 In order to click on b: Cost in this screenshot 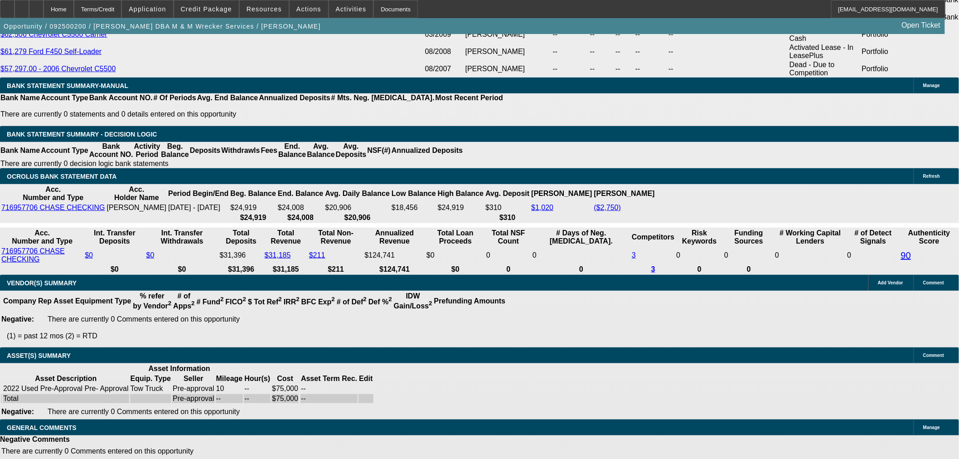, I will do `click(285, 378)`.